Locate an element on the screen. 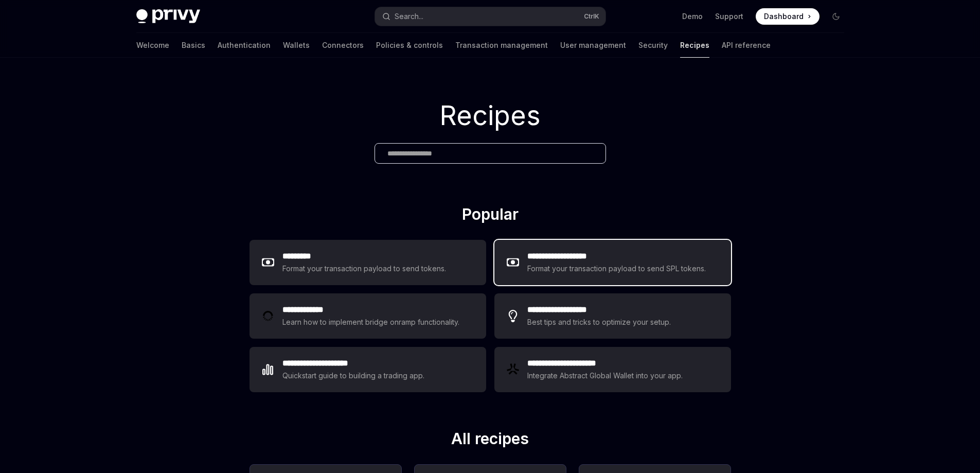 Image resolution: width=980 pixels, height=473 pixels. a: Basics is located at coordinates (193, 45).